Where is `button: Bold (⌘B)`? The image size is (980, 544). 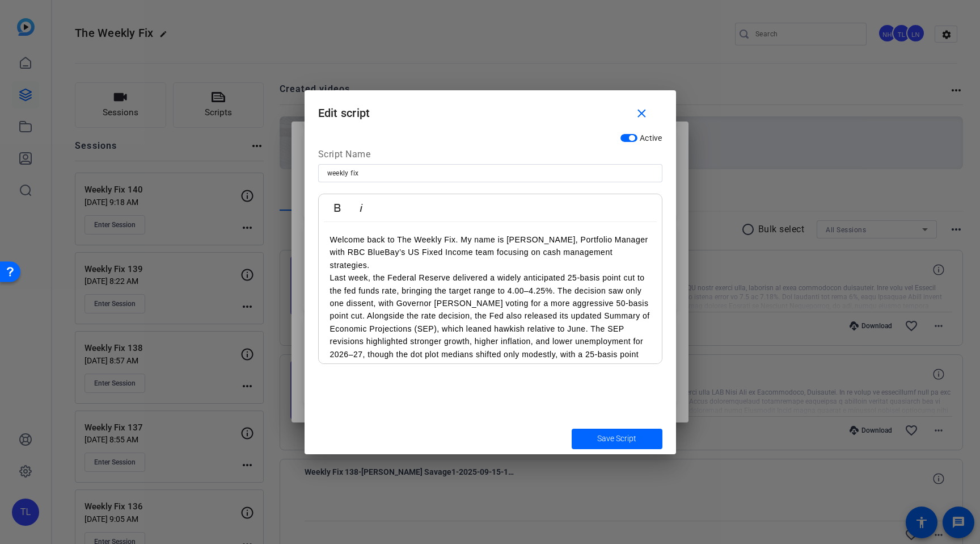
button: Bold (⌘B) is located at coordinates (338, 208).